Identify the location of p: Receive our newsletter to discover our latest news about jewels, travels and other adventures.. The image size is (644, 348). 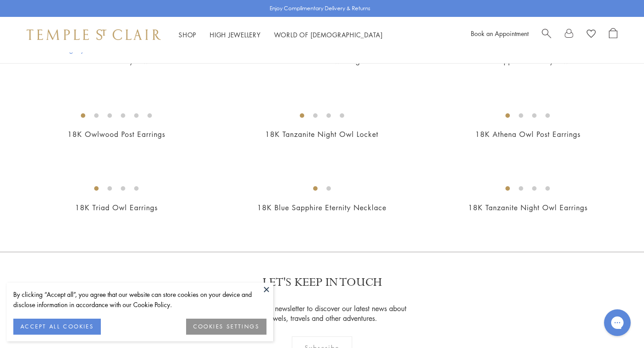
(322, 313).